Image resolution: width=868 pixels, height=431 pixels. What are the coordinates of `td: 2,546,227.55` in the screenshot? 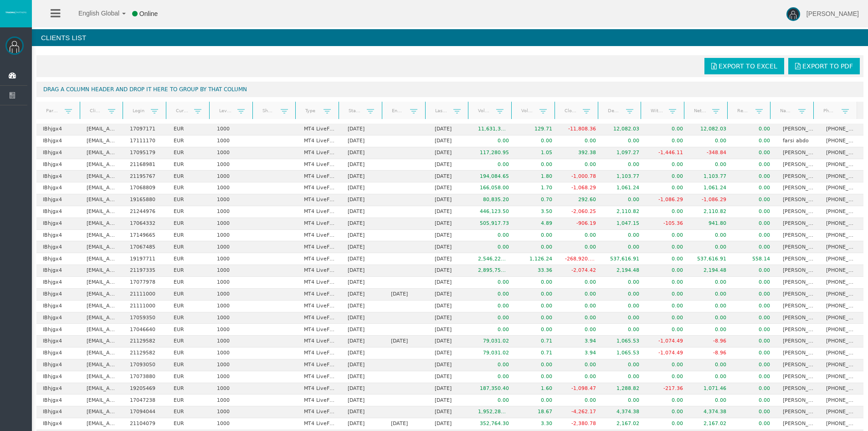 It's located at (494, 259).